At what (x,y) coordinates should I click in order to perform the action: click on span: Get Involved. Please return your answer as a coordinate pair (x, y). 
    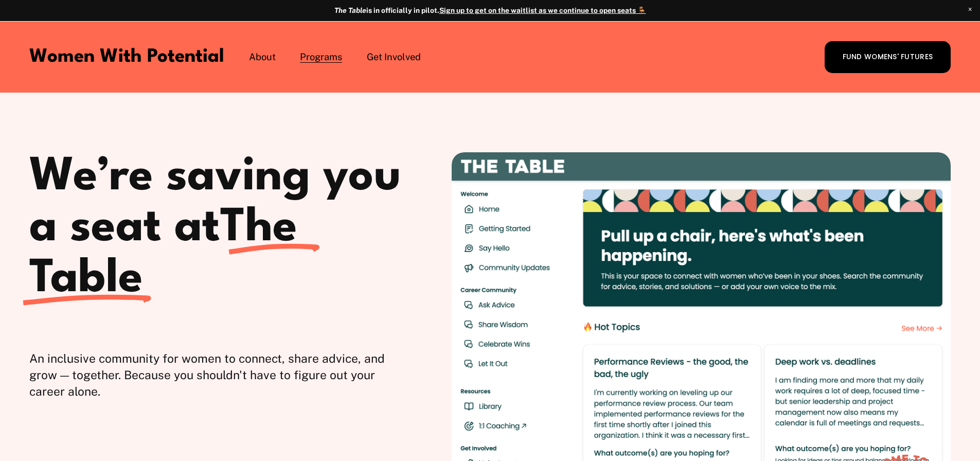
    Looking at the image, I should click on (394, 57).